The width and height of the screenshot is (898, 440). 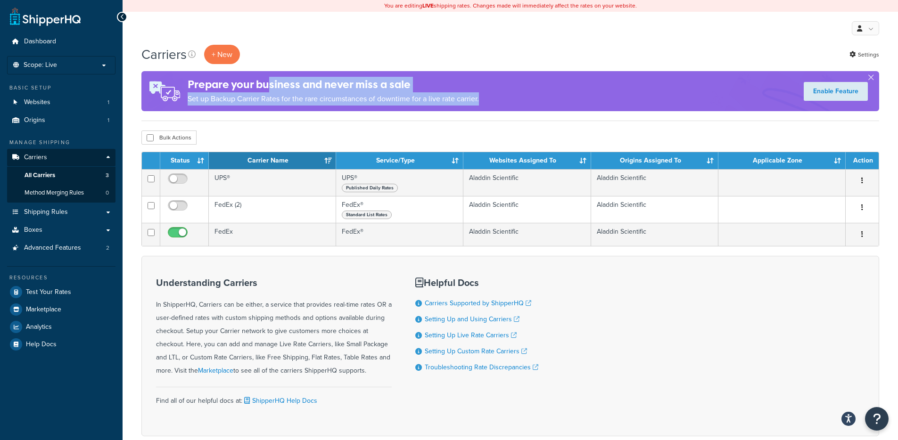 I want to click on a: ShipperHQ Help Docs, so click(x=280, y=401).